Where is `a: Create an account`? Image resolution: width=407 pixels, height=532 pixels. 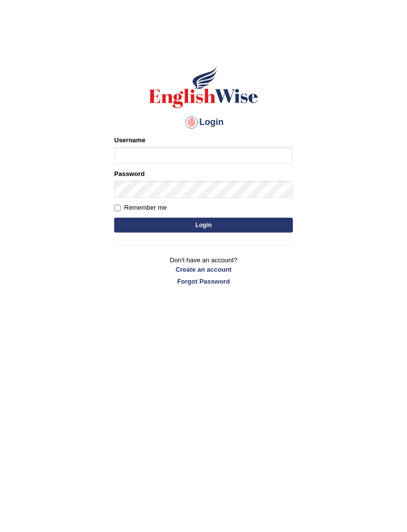
a: Create an account is located at coordinates (204, 269).